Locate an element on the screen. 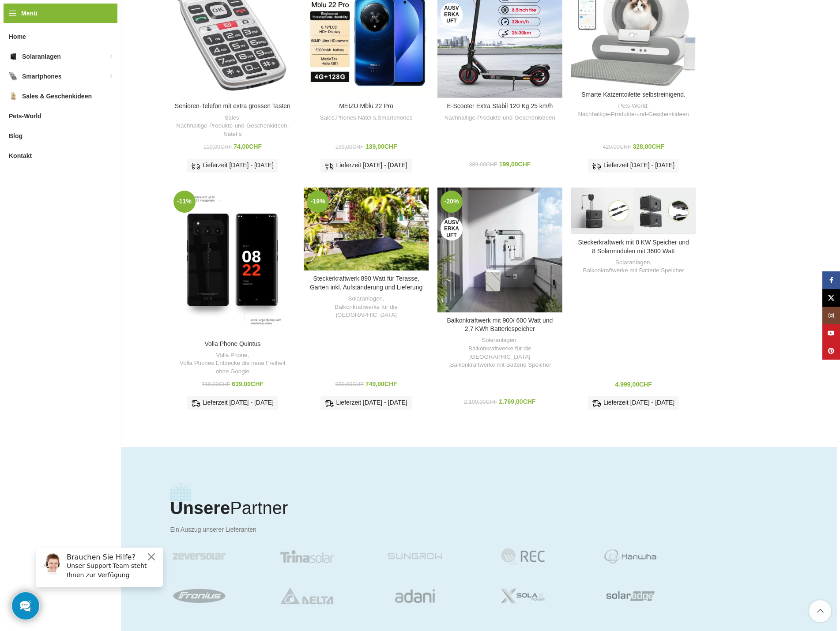 Image resolution: width=840 pixels, height=631 pixels. img: Sales & Geschenkideen is located at coordinates (13, 96).